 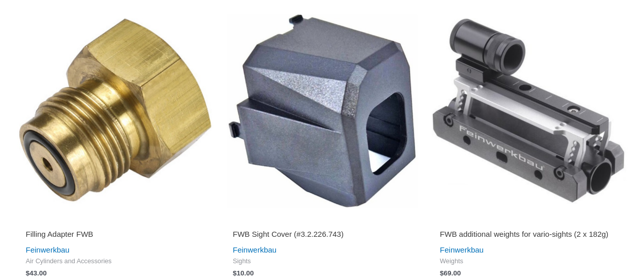 I want to click on img: additional weights for vario-sights, so click(x=529, y=111).